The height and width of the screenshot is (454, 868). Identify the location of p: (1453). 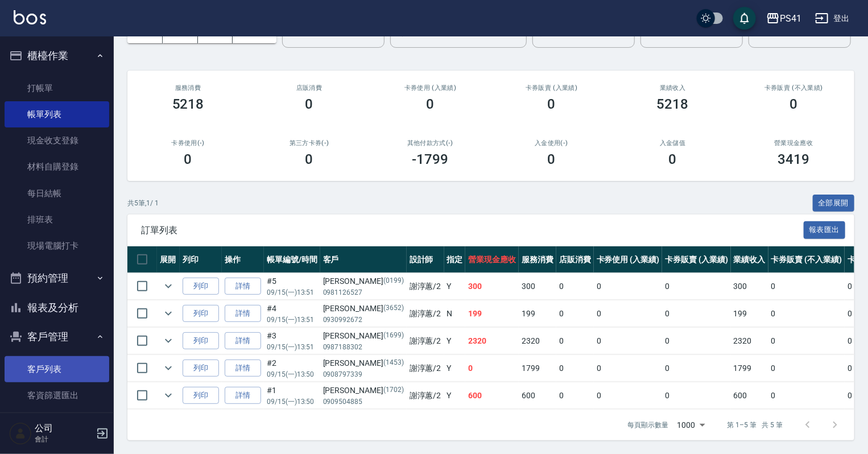
(393, 363).